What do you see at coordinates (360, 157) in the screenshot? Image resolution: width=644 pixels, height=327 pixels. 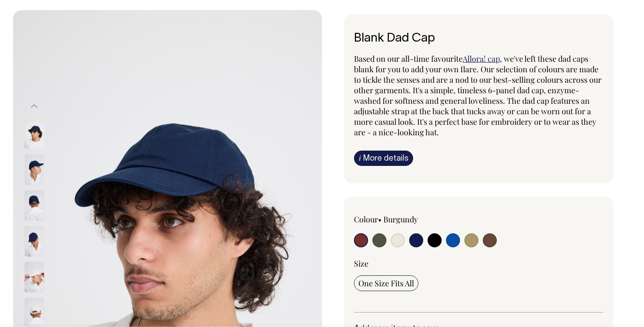 I see `span: i` at bounding box center [360, 157].